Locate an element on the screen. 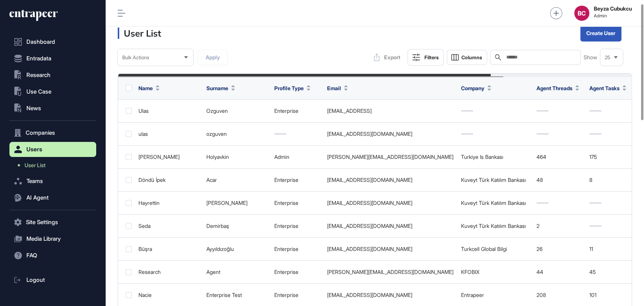 The image size is (644, 306). a: User List is located at coordinates (55, 165).